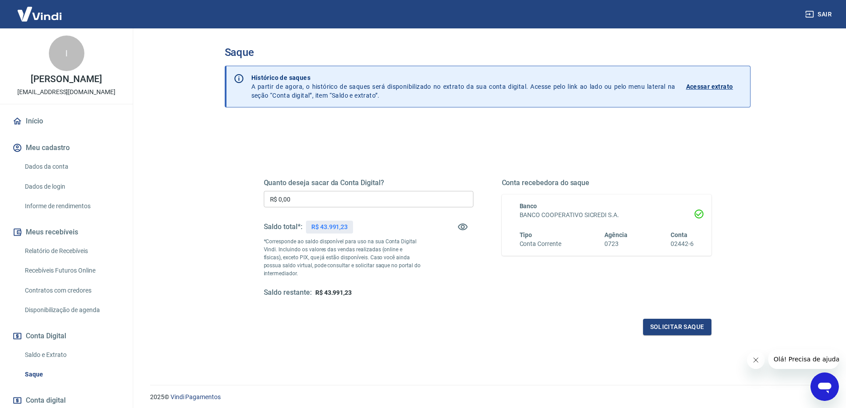  Describe the element at coordinates (679, 235) in the screenshot. I see `span: Conta` at that location.